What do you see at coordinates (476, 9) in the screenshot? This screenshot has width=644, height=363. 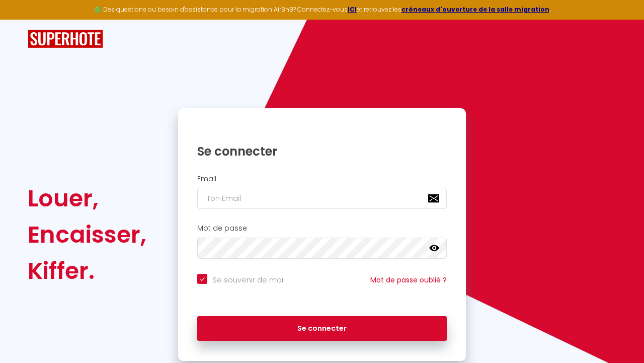 I see `a: créneaux d'ouverture de la salle migration` at bounding box center [476, 9].